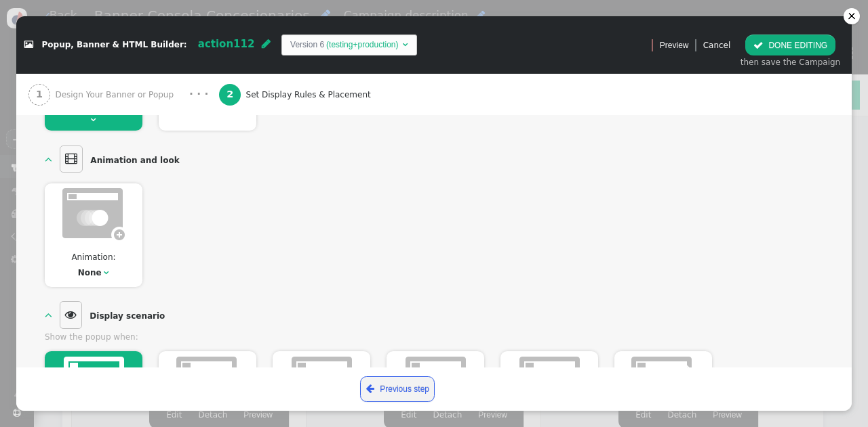 The height and width of the screenshot is (427, 868). What do you see at coordinates (94, 214) in the screenshot?
I see `img: animation_dimmed.png` at bounding box center [94, 214].